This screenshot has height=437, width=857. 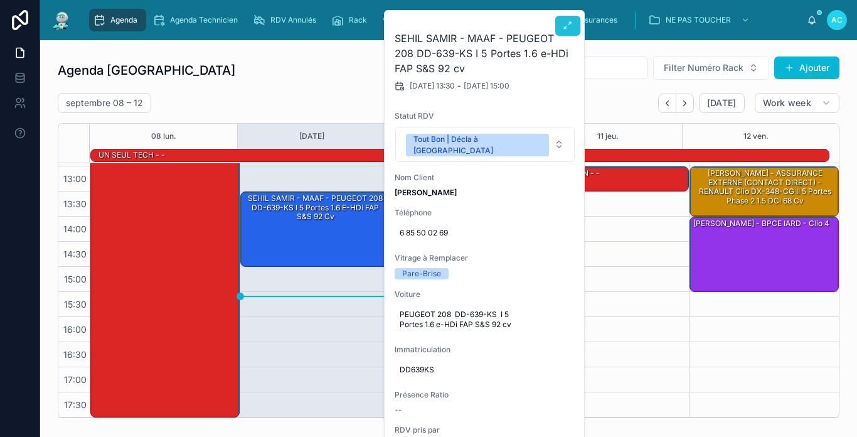 I want to click on span: 14:30, so click(x=75, y=254).